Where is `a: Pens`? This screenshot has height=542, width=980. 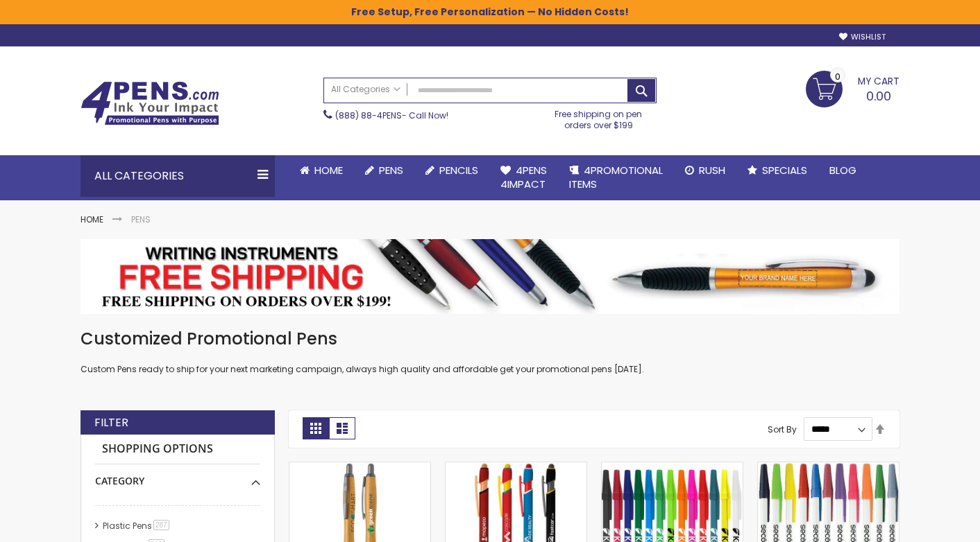 a: Pens is located at coordinates (384, 170).